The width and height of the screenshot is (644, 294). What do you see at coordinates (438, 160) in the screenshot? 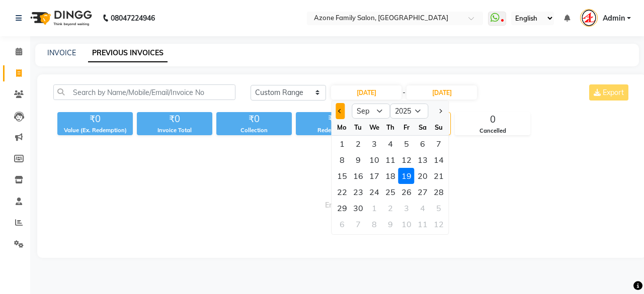
I see `div: Sunday, September 14, 2025` at bounding box center [438, 160].